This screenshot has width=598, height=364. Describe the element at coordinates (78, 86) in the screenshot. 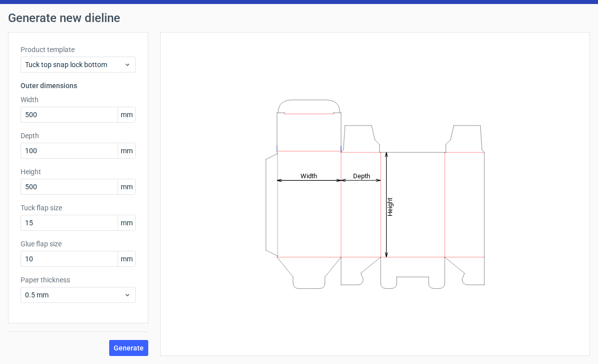

I see `h3: Outer dimensions` at that location.